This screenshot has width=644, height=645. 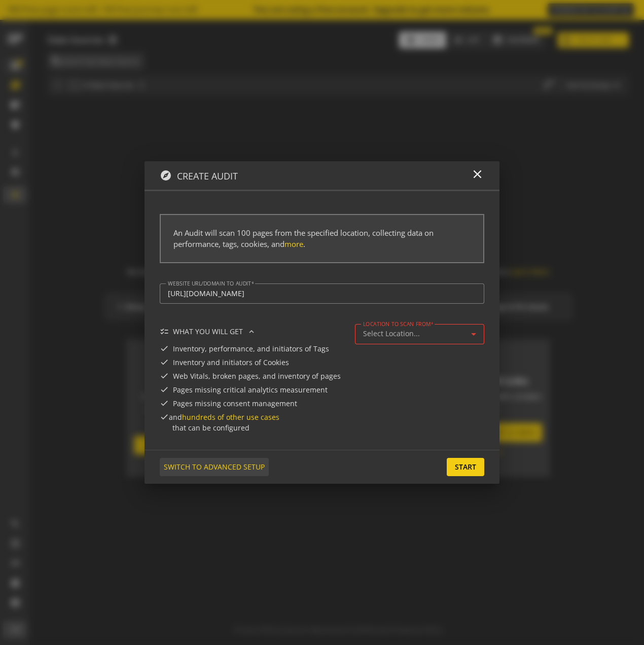 I want to click on button: SWITCH TO ADVANCED SETUP, so click(x=214, y=467).